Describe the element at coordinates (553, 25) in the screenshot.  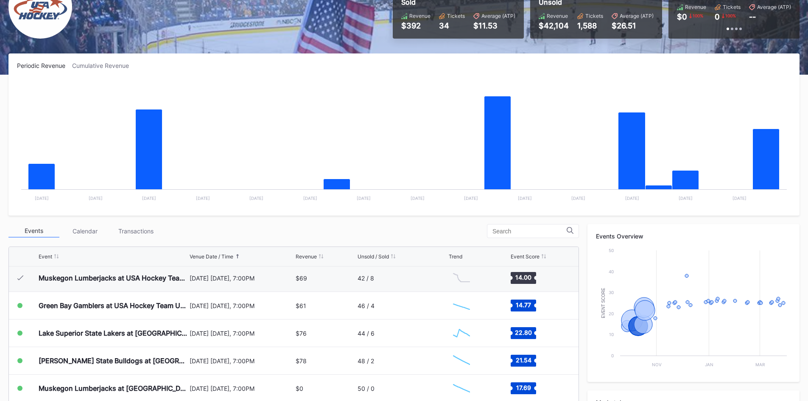
I see `div: $42,104` at that location.